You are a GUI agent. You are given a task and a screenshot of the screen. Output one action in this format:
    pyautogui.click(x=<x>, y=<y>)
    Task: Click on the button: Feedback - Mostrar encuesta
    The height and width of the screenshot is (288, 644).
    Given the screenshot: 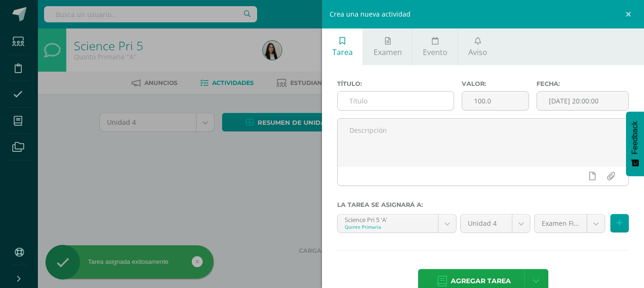 What is the action you would take?
    pyautogui.click(x=635, y=144)
    